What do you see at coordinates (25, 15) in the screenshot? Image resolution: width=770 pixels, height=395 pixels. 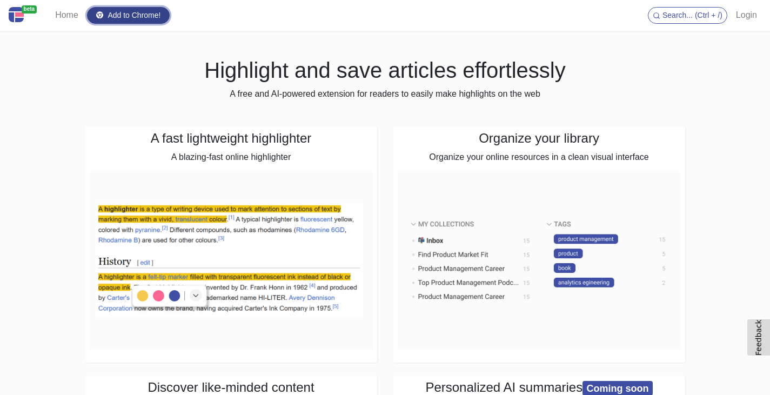 I see `a: beta` at bounding box center [25, 15].